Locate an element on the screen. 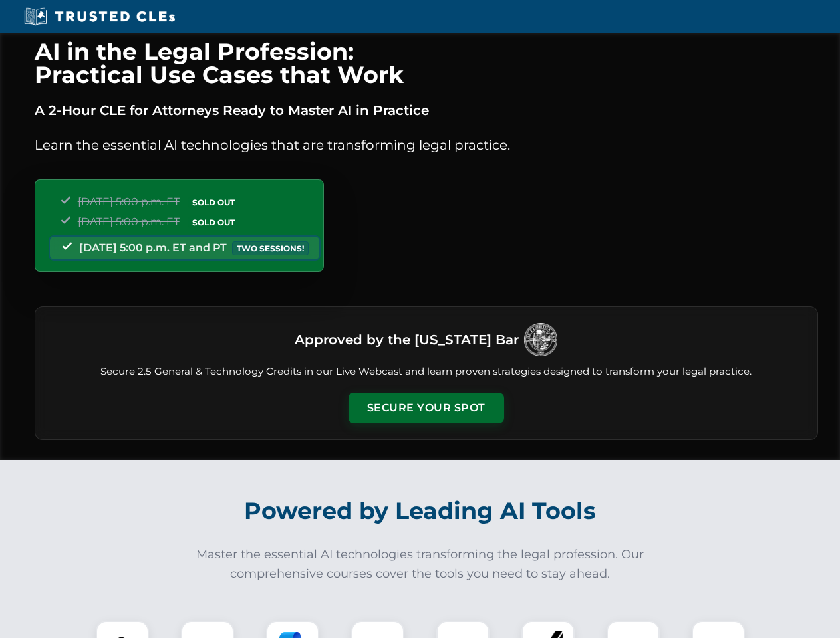 The height and width of the screenshot is (638, 840). h2: Powered by Leading AI Tools is located at coordinates (421, 512).